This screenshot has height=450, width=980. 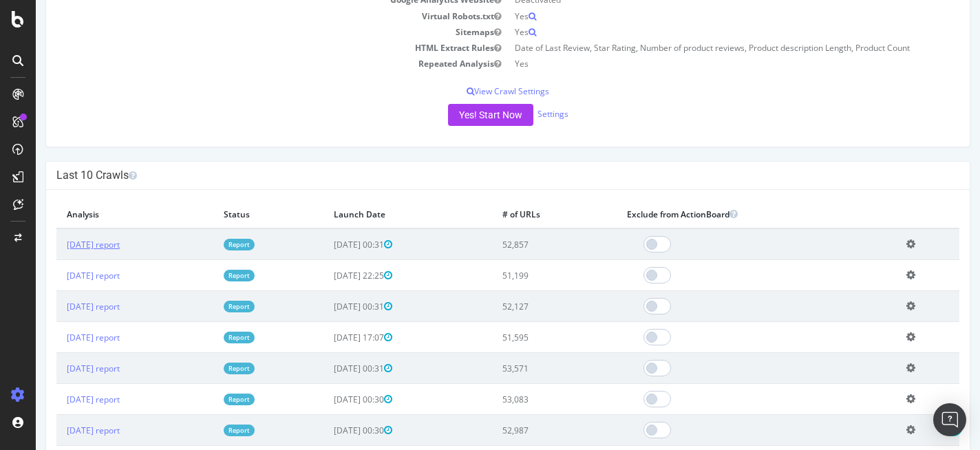 I want to click on h4: Last 10 Crawls, so click(x=472, y=175).